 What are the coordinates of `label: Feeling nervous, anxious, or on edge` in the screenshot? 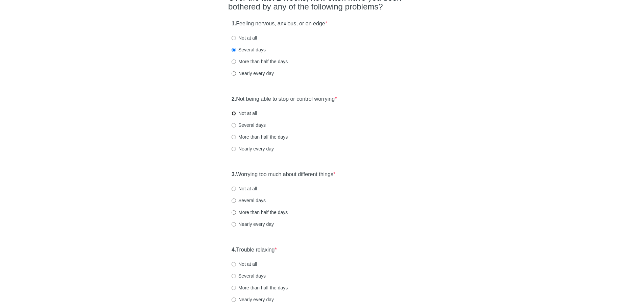 It's located at (279, 24).